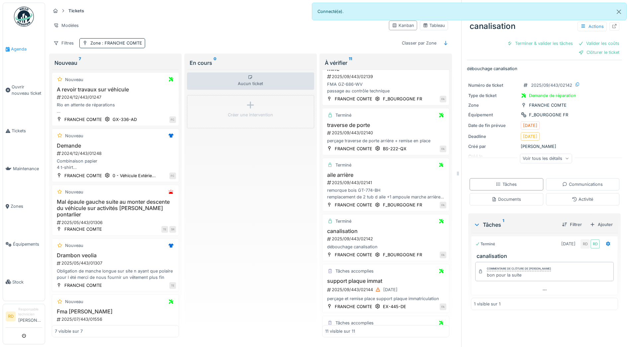 Image resolution: width=630 pixels, height=347 pixels. Describe the element at coordinates (125, 119) in the screenshot. I see `div: GX-336-AD` at that location.